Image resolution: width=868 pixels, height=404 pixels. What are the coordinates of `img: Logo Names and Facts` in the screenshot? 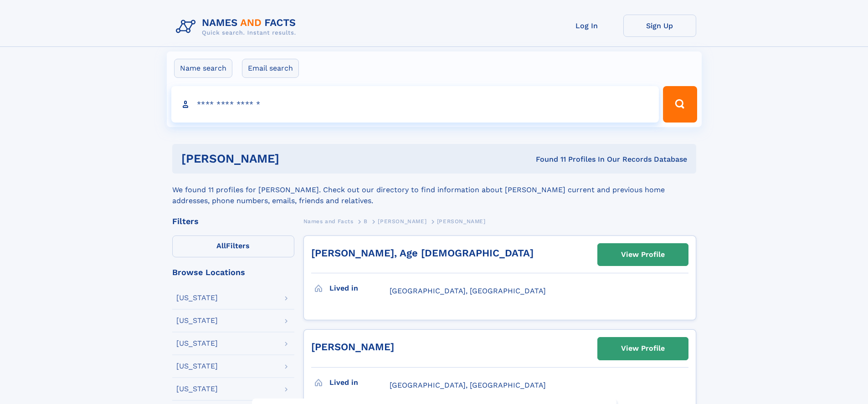 It's located at (238, 27).